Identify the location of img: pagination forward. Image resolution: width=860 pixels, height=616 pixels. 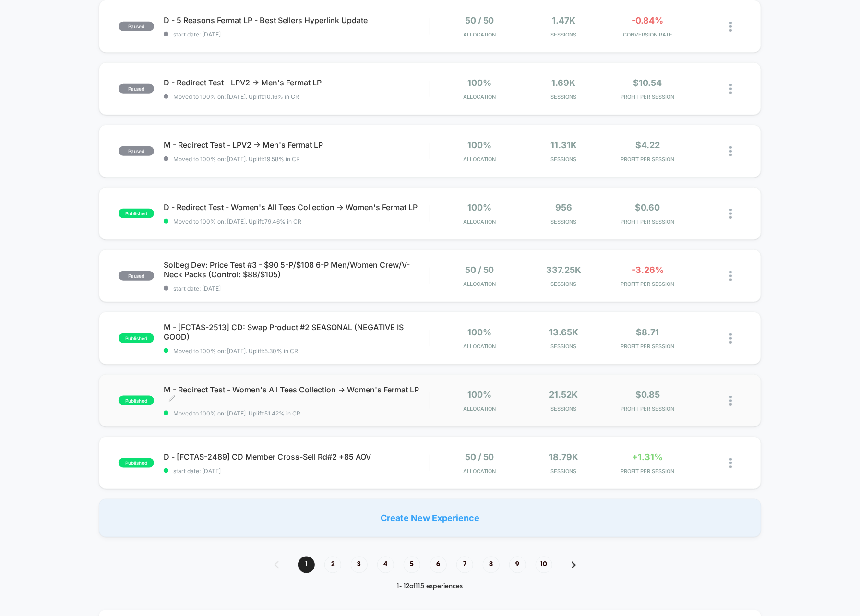
(573, 565).